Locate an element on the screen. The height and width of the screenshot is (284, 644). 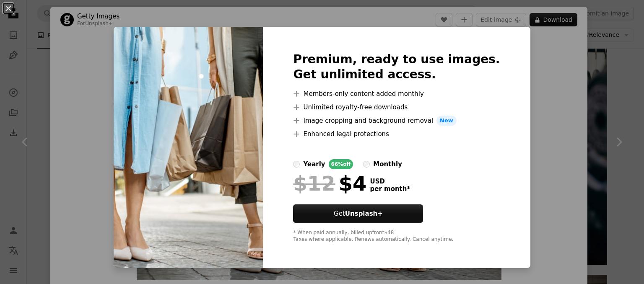
li: Image cropping and background removal is located at coordinates (396, 121).